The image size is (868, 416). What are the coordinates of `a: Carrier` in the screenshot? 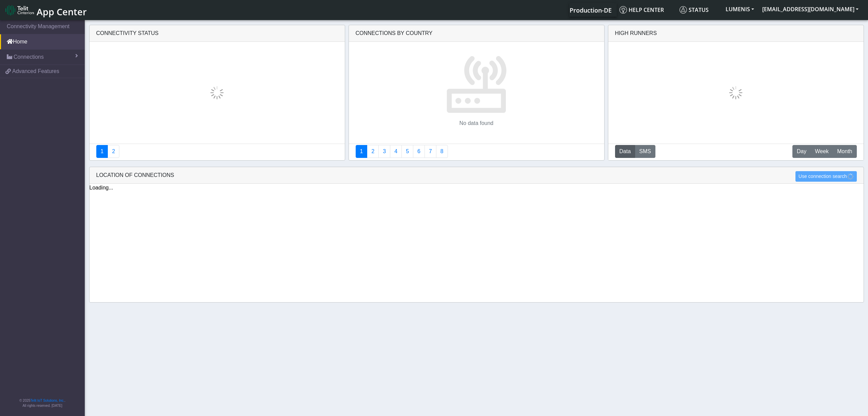 It's located at (373, 152).